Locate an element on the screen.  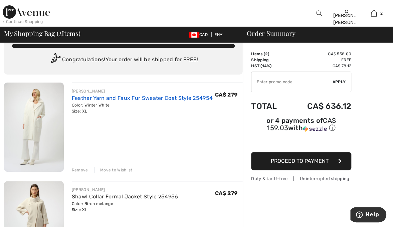
div: Congratulations! Your order will be shipped for FREE! is located at coordinates (123, 60).